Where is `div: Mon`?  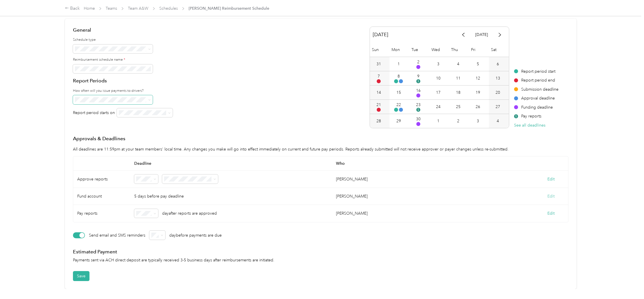 div: Mon is located at coordinates (399, 49).